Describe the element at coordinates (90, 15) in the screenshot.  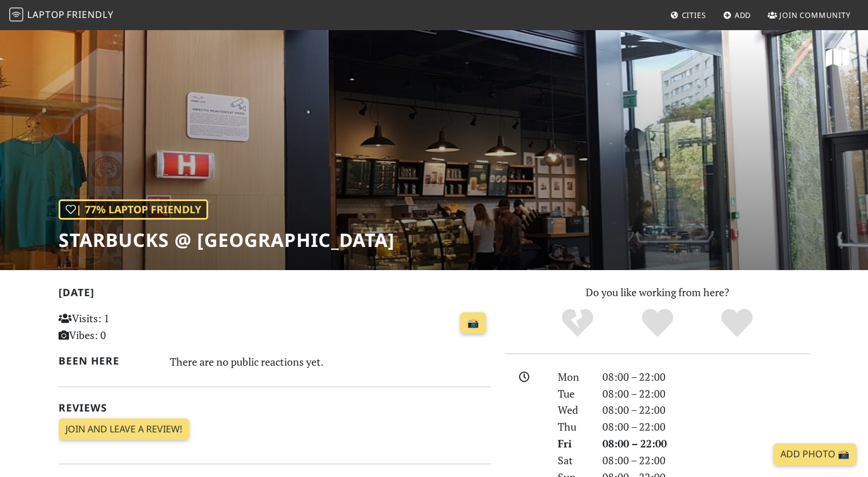
I see `span: Friendly` at that location.